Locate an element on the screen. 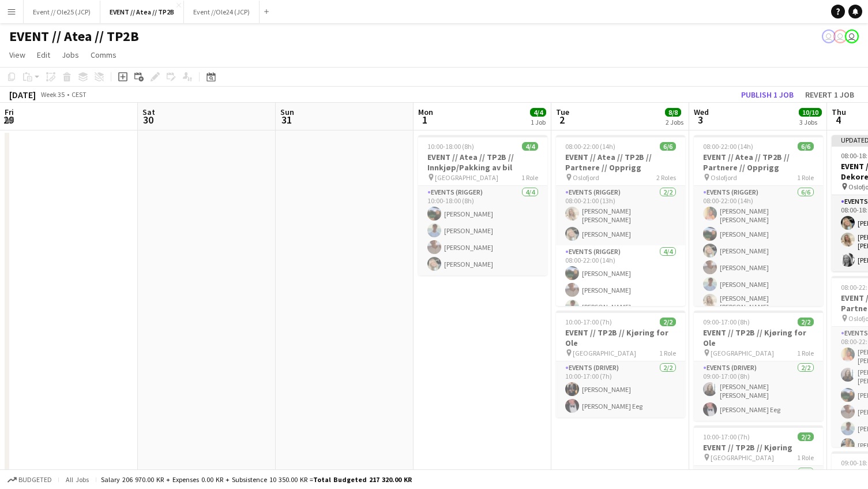  a: Edit is located at coordinates (43, 55).